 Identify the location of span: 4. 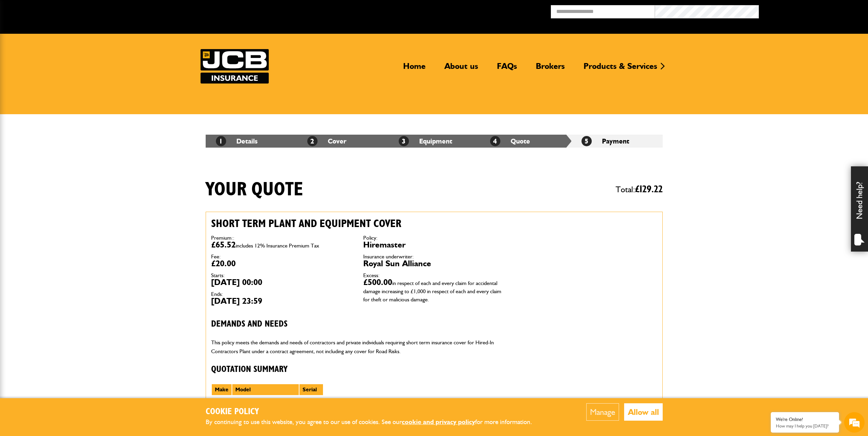
(495, 142).